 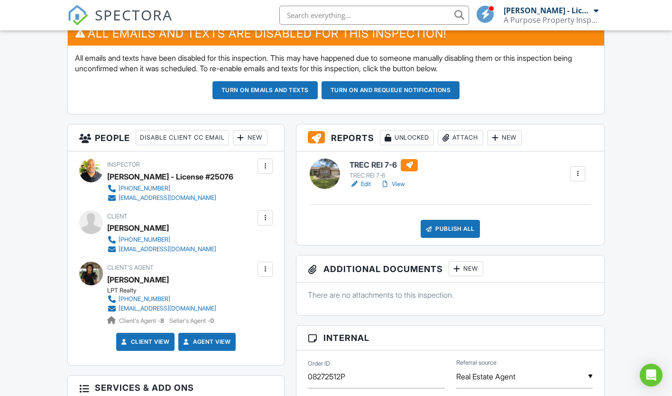 What do you see at coordinates (393, 184) in the screenshot?
I see `a: View` at bounding box center [393, 184].